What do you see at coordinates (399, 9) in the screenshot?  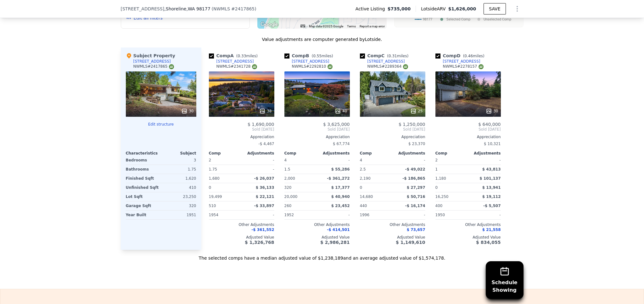 I see `span: $735,000` at bounding box center [399, 9].